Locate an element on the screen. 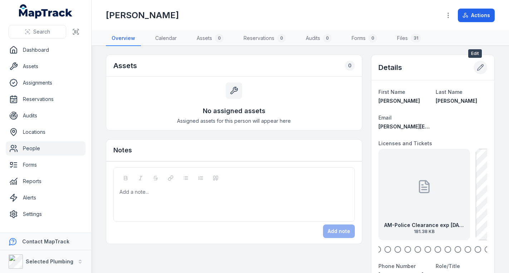  button: Actions is located at coordinates (476, 15).